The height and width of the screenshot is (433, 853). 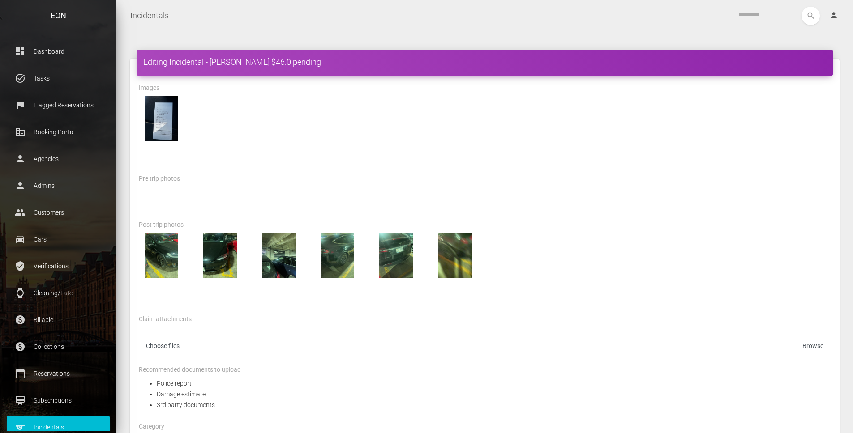 I want to click on a: paid Billable, so click(x=58, y=320).